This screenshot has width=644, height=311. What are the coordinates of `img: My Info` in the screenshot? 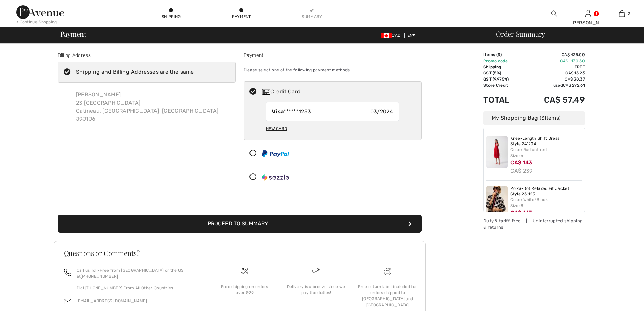 It's located at (588, 14).